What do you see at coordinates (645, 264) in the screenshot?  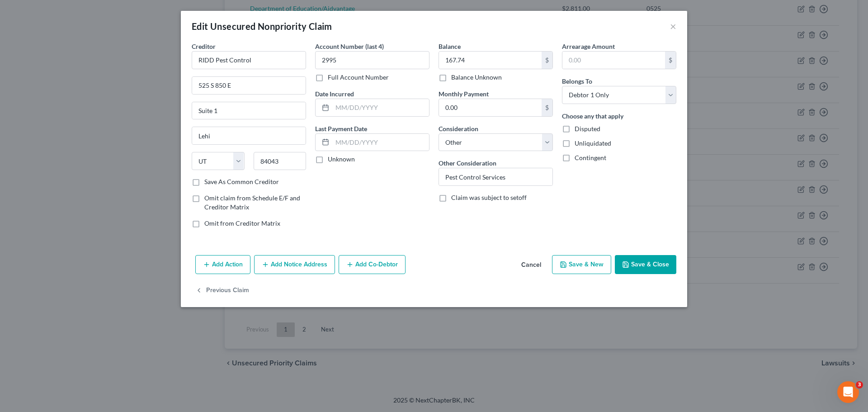 I see `button: Save & Close` at bounding box center [645, 264].